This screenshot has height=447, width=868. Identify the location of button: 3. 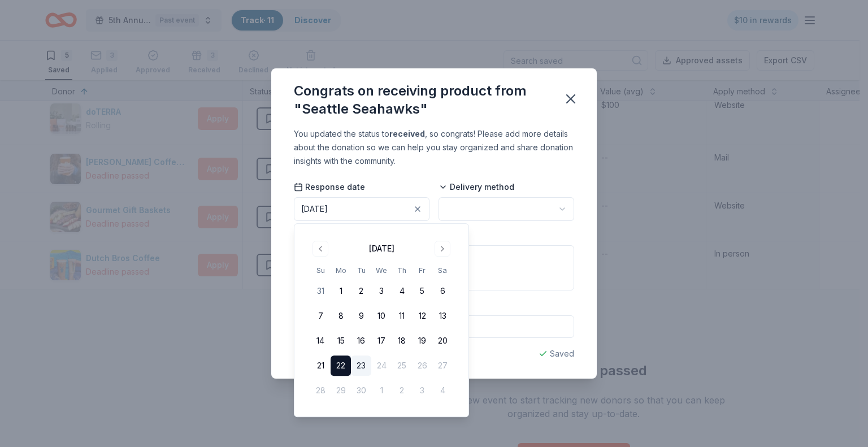
(381, 291).